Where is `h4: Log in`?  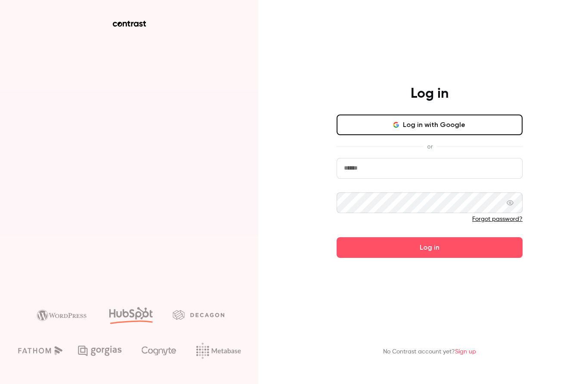
h4: Log in is located at coordinates (429, 94).